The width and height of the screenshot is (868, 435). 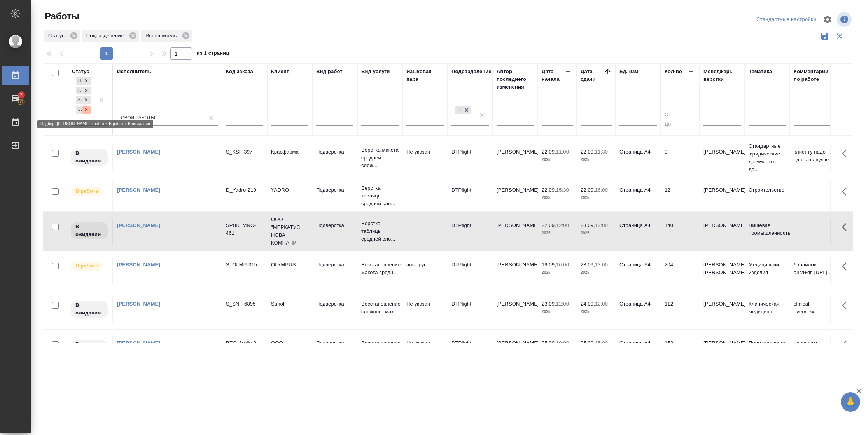 What do you see at coordinates (680, 196) in the screenshot?
I see `td: 12` at bounding box center [680, 196].